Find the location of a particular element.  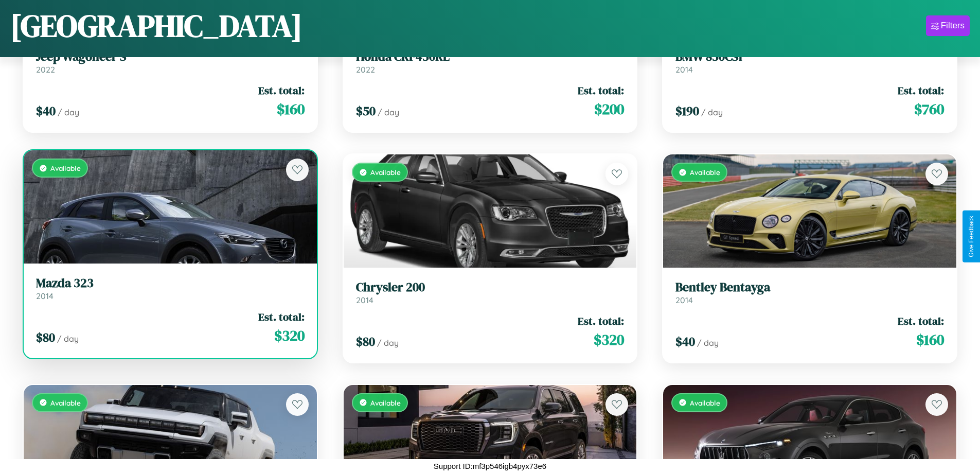

h3: Mazda 323 is located at coordinates (170, 283).